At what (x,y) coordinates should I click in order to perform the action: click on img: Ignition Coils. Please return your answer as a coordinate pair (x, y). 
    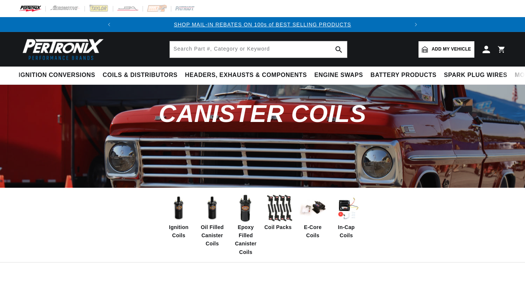
    Looking at the image, I should click on (179, 208).